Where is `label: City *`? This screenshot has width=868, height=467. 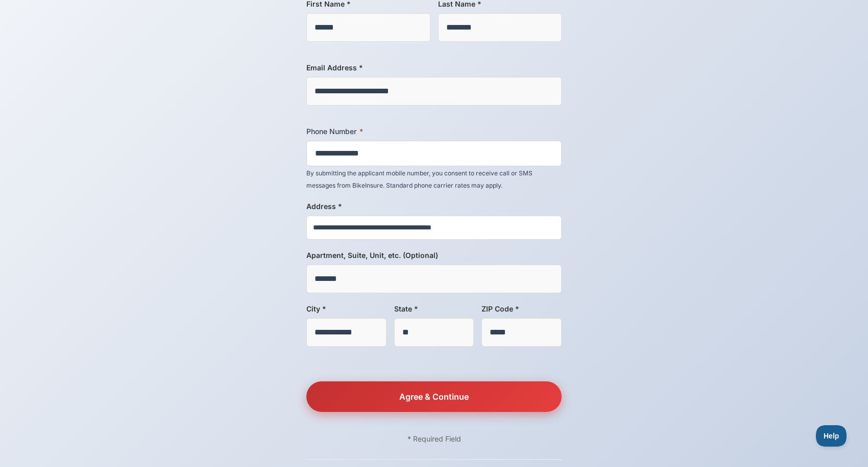 label: City * is located at coordinates (346, 308).